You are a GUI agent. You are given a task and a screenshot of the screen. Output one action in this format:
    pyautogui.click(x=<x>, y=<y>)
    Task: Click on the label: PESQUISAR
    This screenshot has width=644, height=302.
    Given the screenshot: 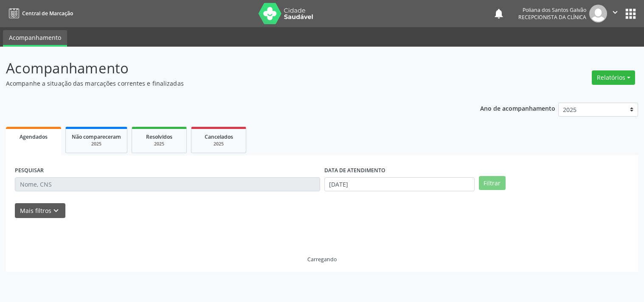 What is the action you would take?
    pyautogui.click(x=29, y=171)
    